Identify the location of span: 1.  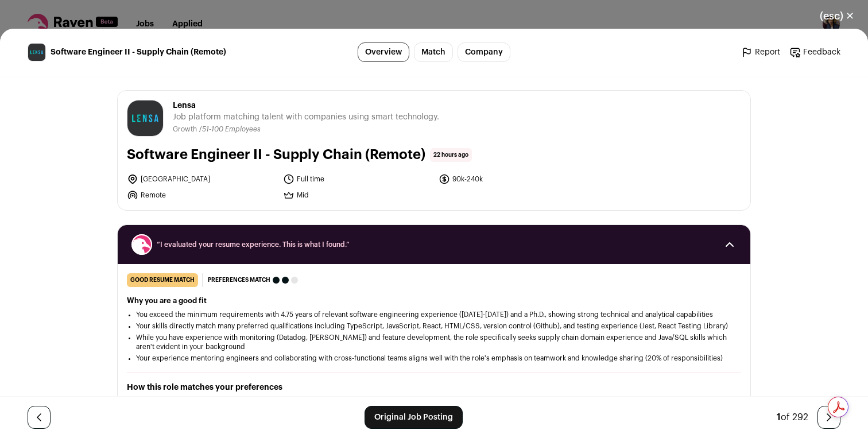
(778, 418).